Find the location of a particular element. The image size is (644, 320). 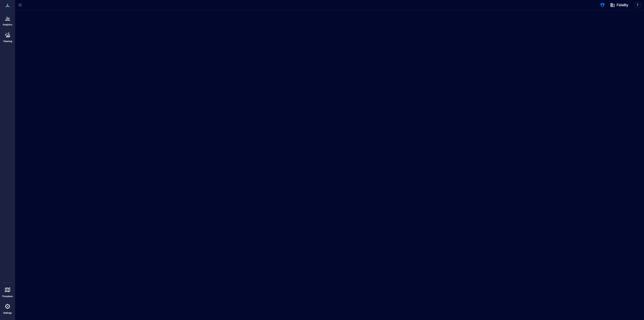

a: Cleaning is located at coordinates (8, 37).